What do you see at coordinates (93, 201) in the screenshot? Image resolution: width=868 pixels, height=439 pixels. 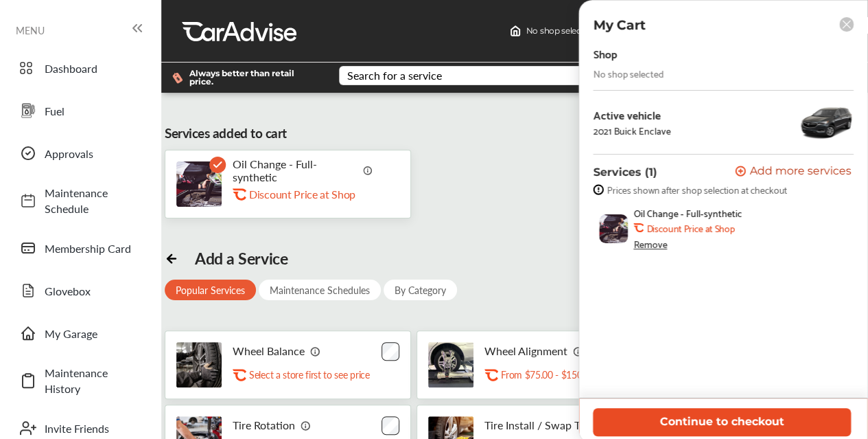 I see `span: Maintenance Schedule` at bounding box center [93, 201].